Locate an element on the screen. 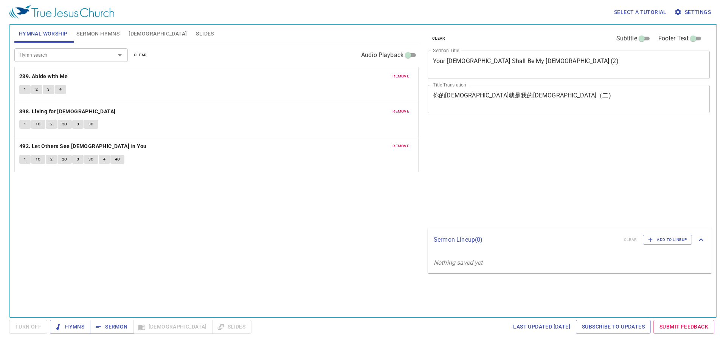  button: Sermon is located at coordinates (112, 327).